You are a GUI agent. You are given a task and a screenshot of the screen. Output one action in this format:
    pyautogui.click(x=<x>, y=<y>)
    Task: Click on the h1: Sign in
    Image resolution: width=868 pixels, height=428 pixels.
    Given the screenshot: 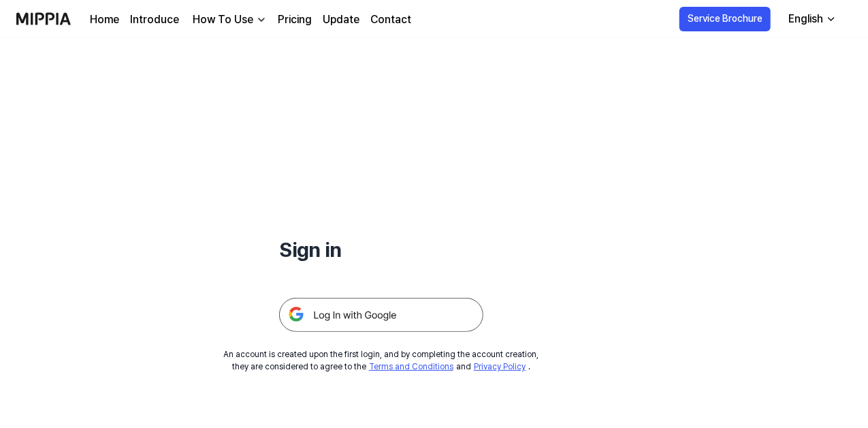 What is the action you would take?
    pyautogui.click(x=381, y=249)
    